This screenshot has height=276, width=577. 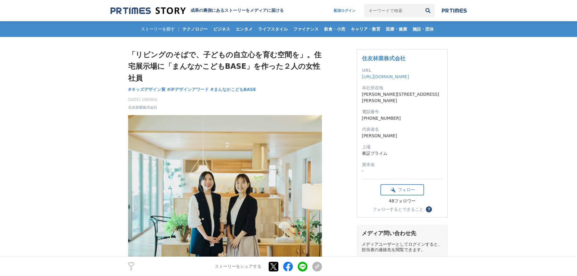 What do you see at coordinates (402, 129) in the screenshot?
I see `dt: 代表者名` at bounding box center [402, 129].